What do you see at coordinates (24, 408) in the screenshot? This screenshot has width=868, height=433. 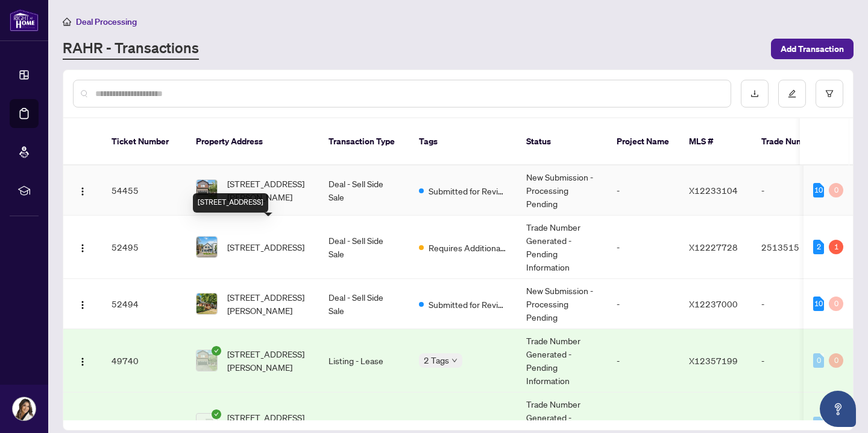 I see `img: Profile Icon` at bounding box center [24, 408].